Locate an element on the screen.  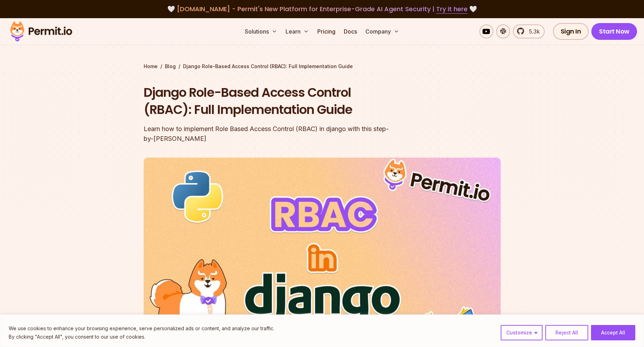
a: Blog is located at coordinates (170, 66).